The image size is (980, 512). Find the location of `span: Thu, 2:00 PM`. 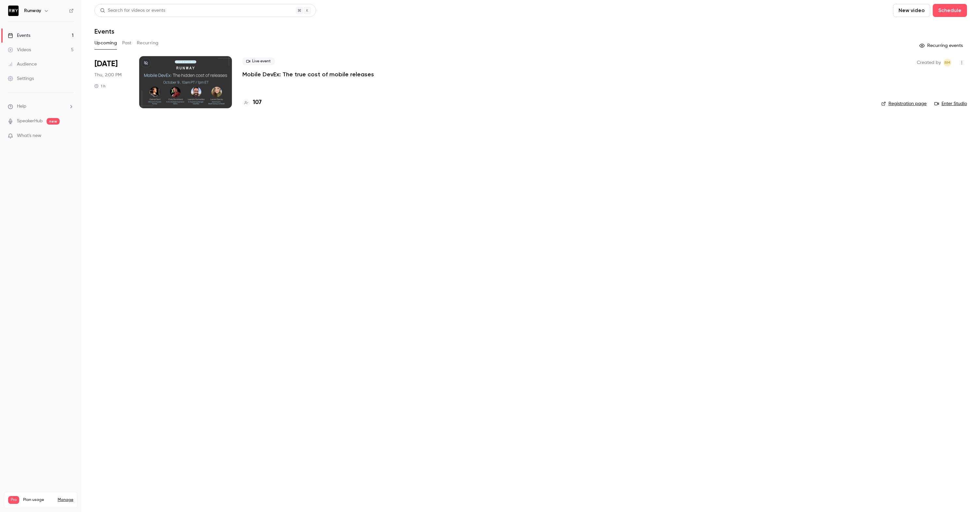

span: Thu, 2:00 PM is located at coordinates (108, 75).